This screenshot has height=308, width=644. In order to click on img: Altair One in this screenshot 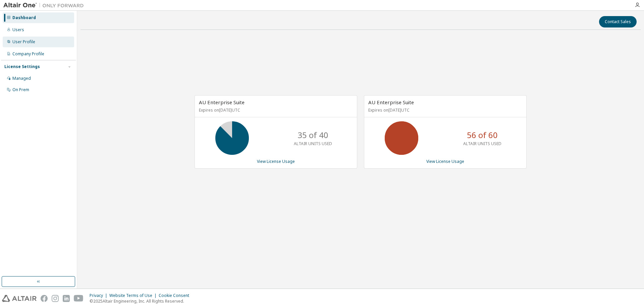, I will do `click(46, 6)`.